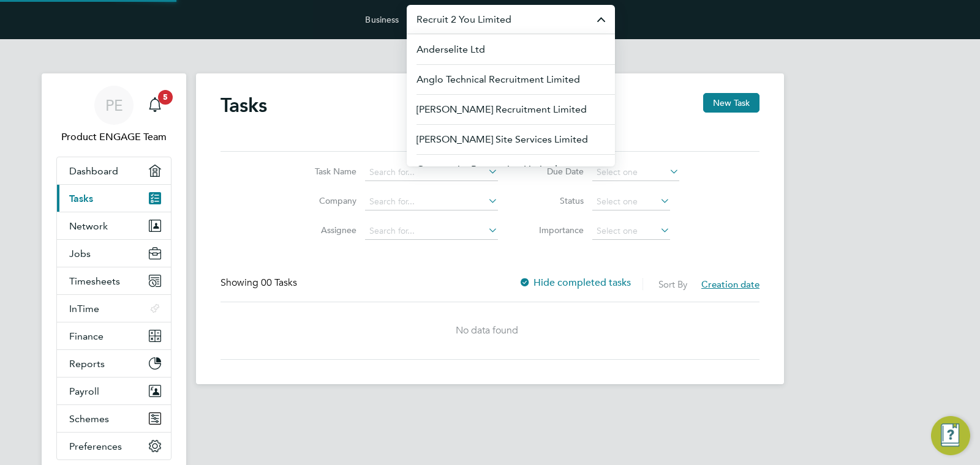 This screenshot has height=465, width=980. Describe the element at coordinates (96, 447) in the screenshot. I see `span: Preferences` at that location.